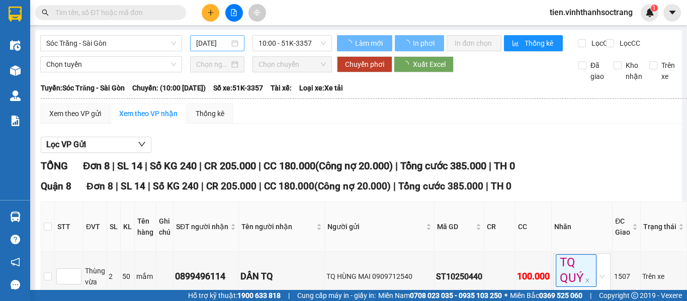 The height and width of the screenshot is (301, 687). I want to click on span: Số xe: 51K-3357, so click(238, 88).